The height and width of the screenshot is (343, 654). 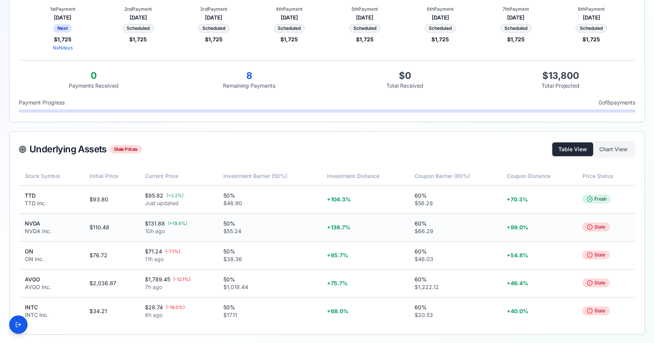 What do you see at coordinates (178, 287) in the screenshot?
I see `div: 7h ago` at bounding box center [178, 287].